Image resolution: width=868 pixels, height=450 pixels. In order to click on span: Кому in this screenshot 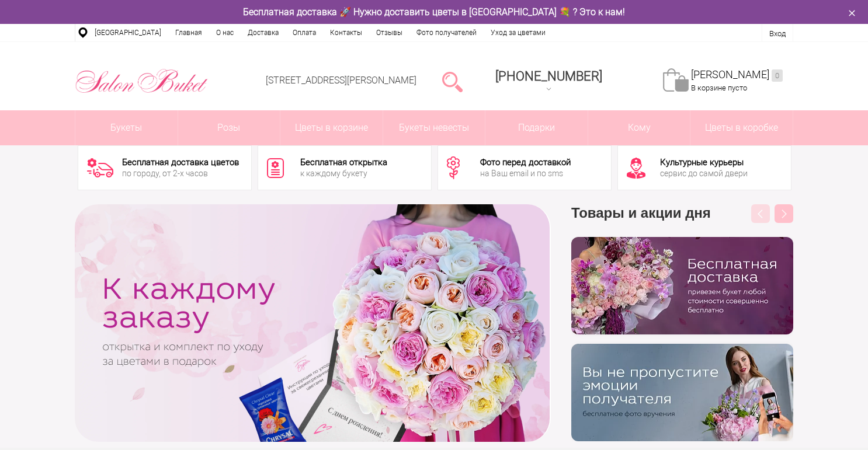, I will do `click(639, 128)`.